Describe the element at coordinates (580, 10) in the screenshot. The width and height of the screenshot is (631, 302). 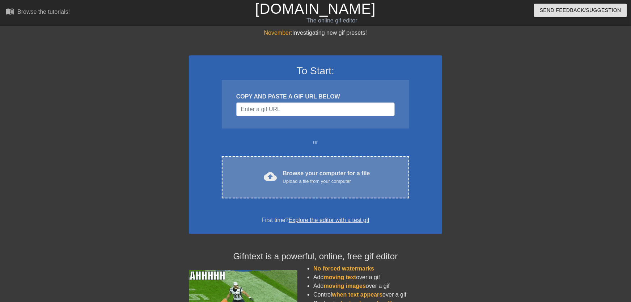
I see `span: Send Feedback/Suggestion` at that location.